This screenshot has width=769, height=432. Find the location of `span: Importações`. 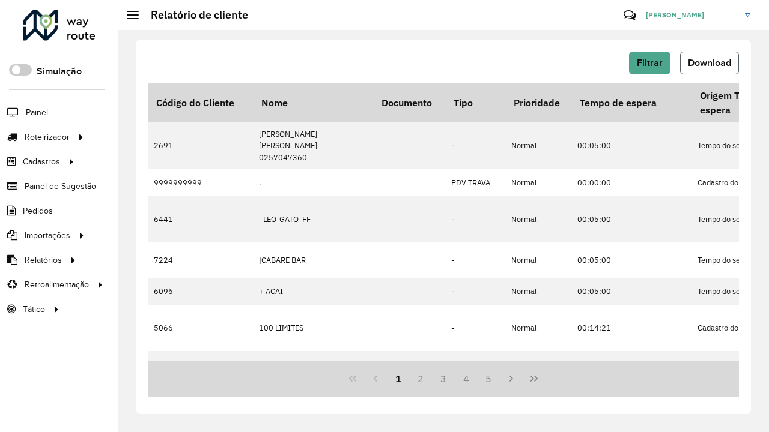

span: Importações is located at coordinates (47, 235).